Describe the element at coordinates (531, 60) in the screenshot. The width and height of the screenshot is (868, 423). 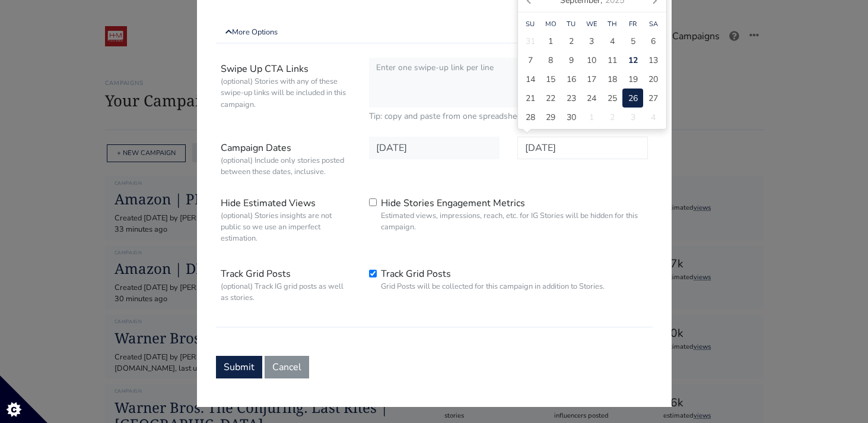
I see `span: 7` at that location.